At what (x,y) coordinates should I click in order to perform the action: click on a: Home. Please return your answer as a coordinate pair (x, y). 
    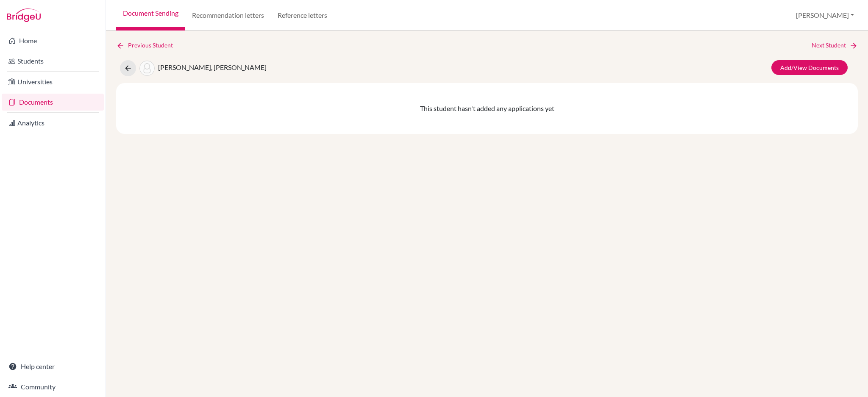
    Looking at the image, I should click on (52, 41).